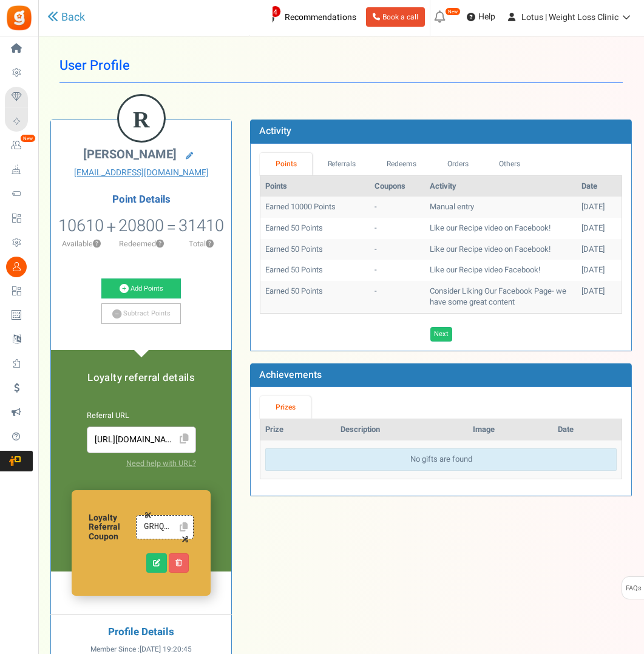 The width and height of the screenshot is (644, 654). What do you see at coordinates (275, 12) in the screenshot?
I see `span: 4` at bounding box center [275, 12].